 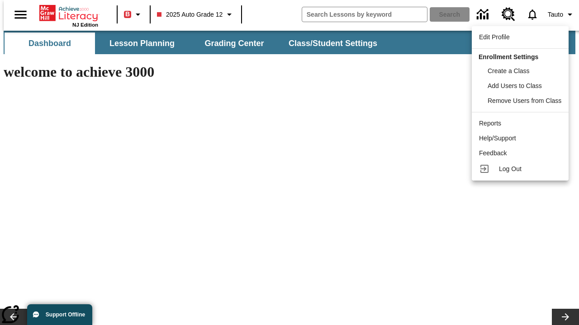 What do you see at coordinates (490, 123) in the screenshot?
I see `span: Reports` at bounding box center [490, 123].